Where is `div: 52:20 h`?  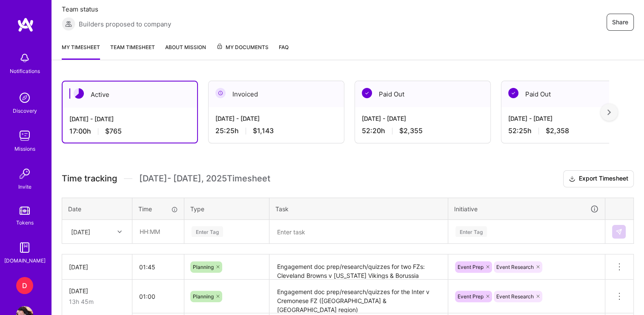
div: 52:20 h is located at coordinates (423, 130).